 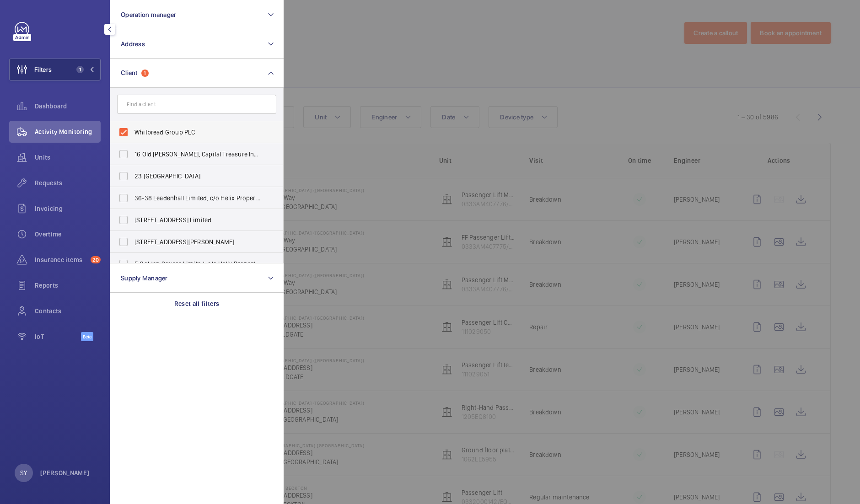 I want to click on p: SY, so click(x=23, y=473).